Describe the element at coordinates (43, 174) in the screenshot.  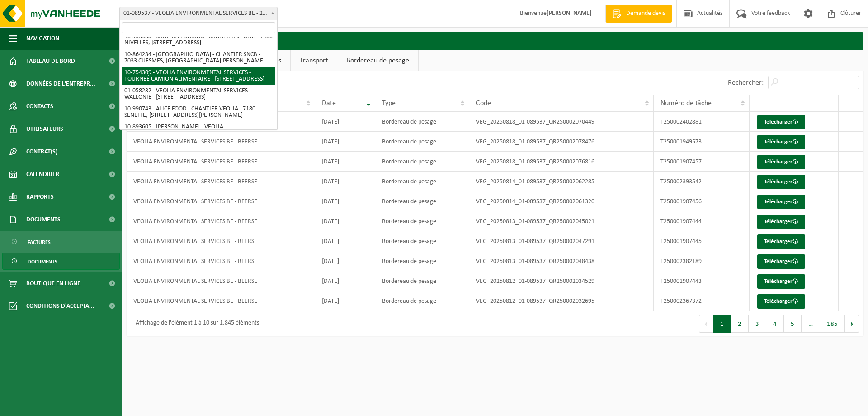
I see `span: Calendrier` at that location.